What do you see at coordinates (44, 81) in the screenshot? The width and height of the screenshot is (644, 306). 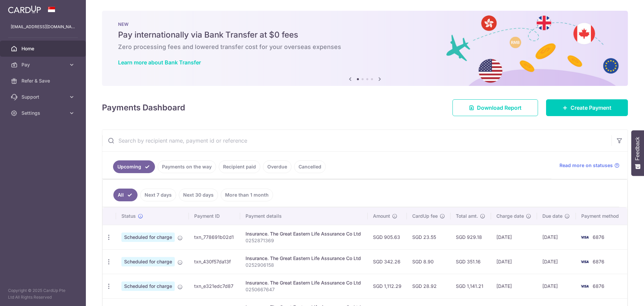 I see `span: Refer & Save` at bounding box center [44, 81].